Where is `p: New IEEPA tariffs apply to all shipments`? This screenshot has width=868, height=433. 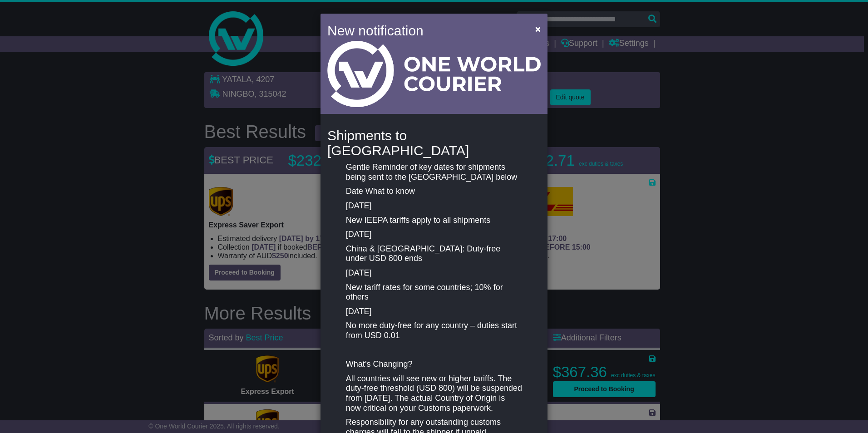
p: New IEEPA tariffs apply to all shipments is located at coordinates (434, 220).